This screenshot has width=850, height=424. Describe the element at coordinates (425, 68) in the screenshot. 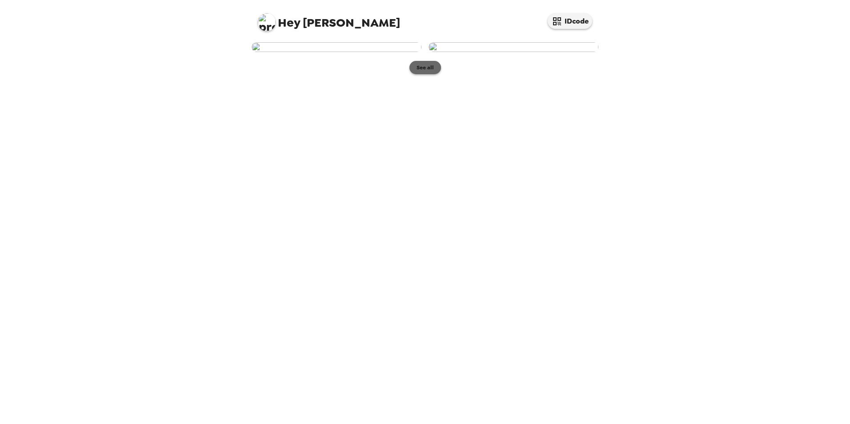

I see `button: See all` at that location.